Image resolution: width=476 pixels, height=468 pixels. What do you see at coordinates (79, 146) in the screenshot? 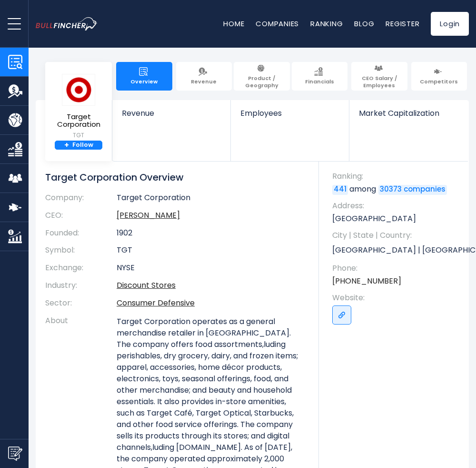
I see `a: +Follow` at bounding box center [79, 146].